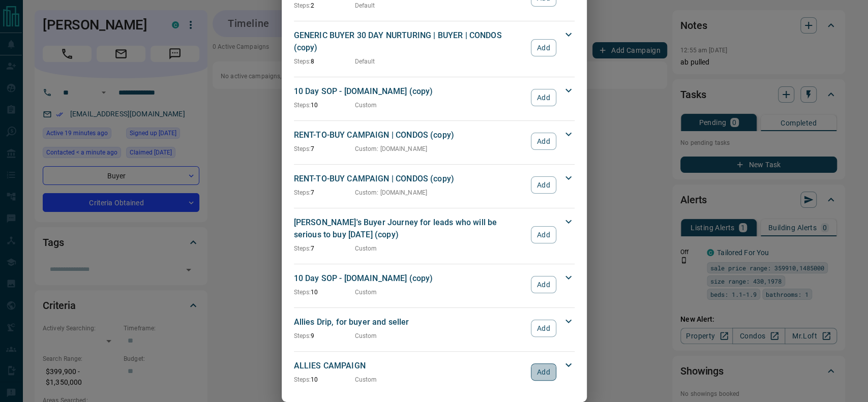  I want to click on div: GENERIC BUYER 30 DAY NURTURING | BUYER | CONDOS (copy)Steps:8DefaultAdd, so click(434, 48).